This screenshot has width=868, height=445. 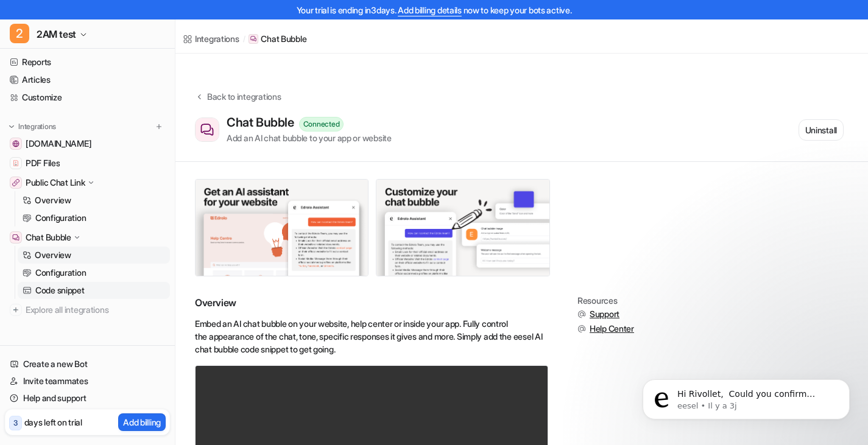 What do you see at coordinates (16, 310) in the screenshot?
I see `img: explore all integrations` at bounding box center [16, 310].